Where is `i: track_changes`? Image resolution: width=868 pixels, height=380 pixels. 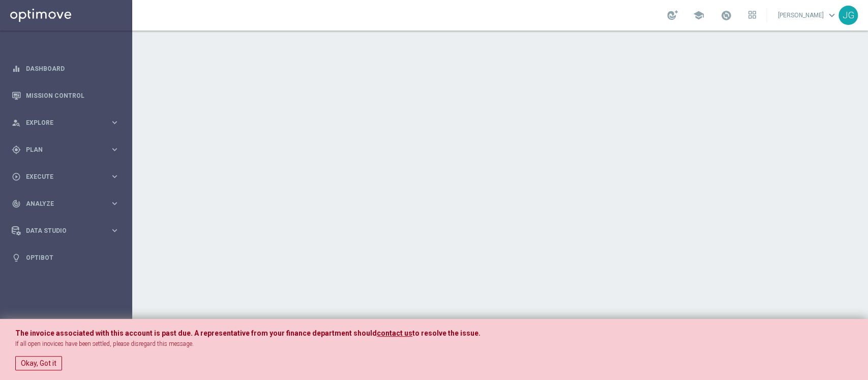 i: track_changes is located at coordinates (16, 203).